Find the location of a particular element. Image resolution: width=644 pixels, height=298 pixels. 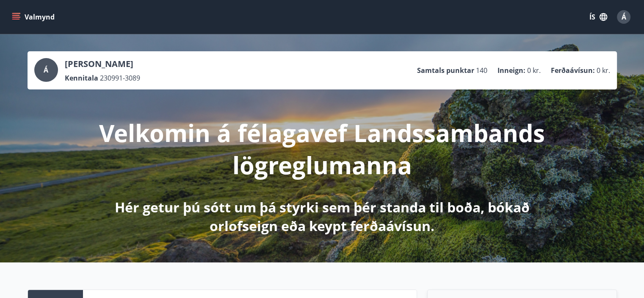

p: Kennitala is located at coordinates (82, 78).